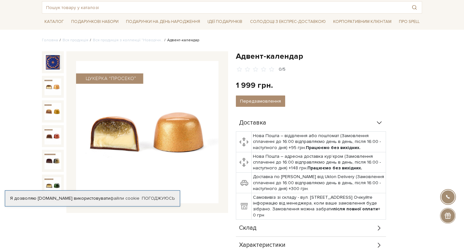 The width and height of the screenshot is (464, 251). I want to click on input: Пошук товару у каталозі, so click(225, 7).